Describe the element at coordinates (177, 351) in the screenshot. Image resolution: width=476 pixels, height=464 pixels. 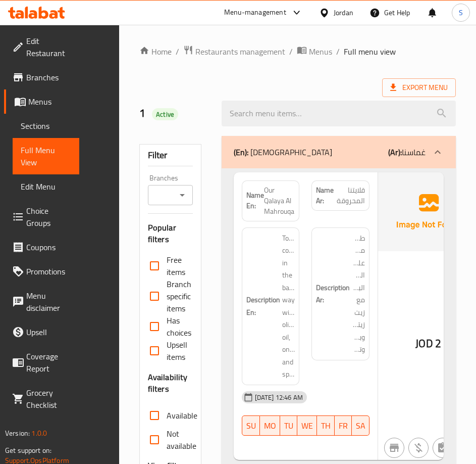
I see `span: Upsell items` at that location.